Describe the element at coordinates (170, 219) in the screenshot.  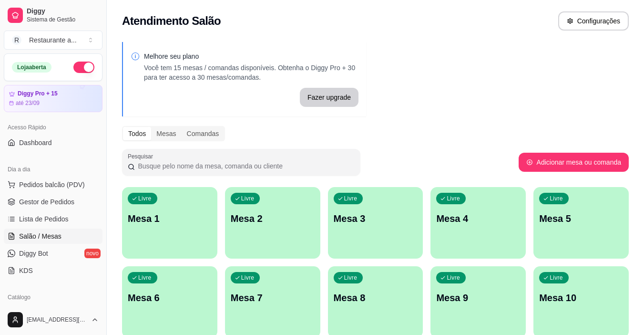
I see `p: Mesa 1` at that location.